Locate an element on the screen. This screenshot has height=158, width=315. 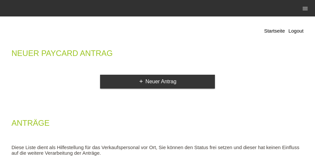
i: menu is located at coordinates (305, 9).